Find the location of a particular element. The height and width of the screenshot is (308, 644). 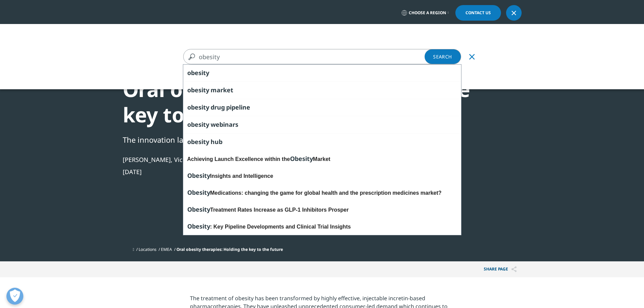

a: Contact Us is located at coordinates (478, 13).